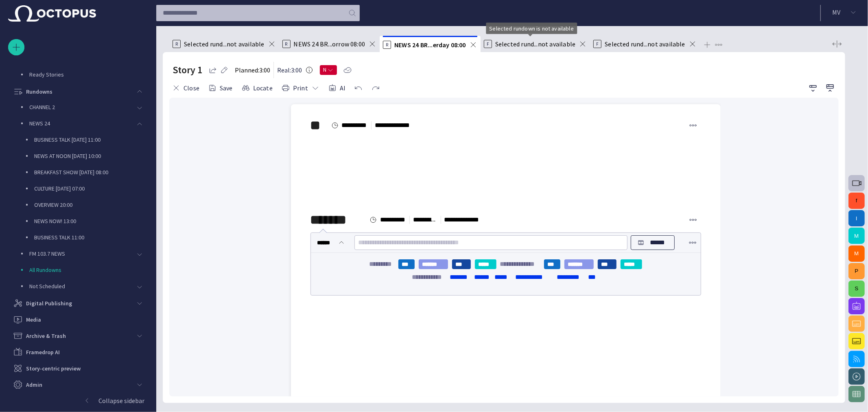 This screenshot has height=412, width=868. What do you see at coordinates (90, 221) in the screenshot?
I see `p: NEWS NOW! 13:00` at bounding box center [90, 221].